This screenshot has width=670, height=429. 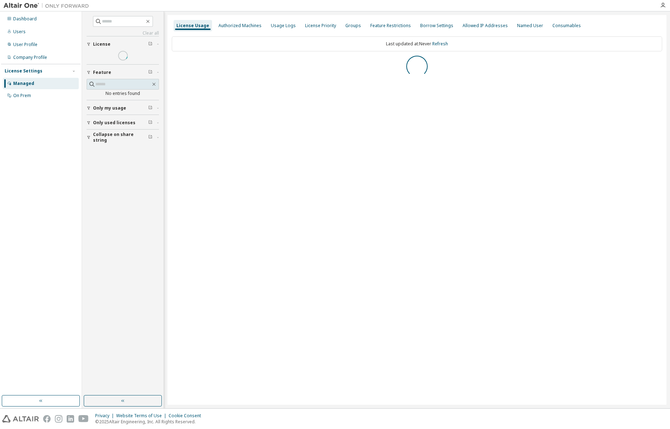 I want to click on button: Feature, so click(x=123, y=72).